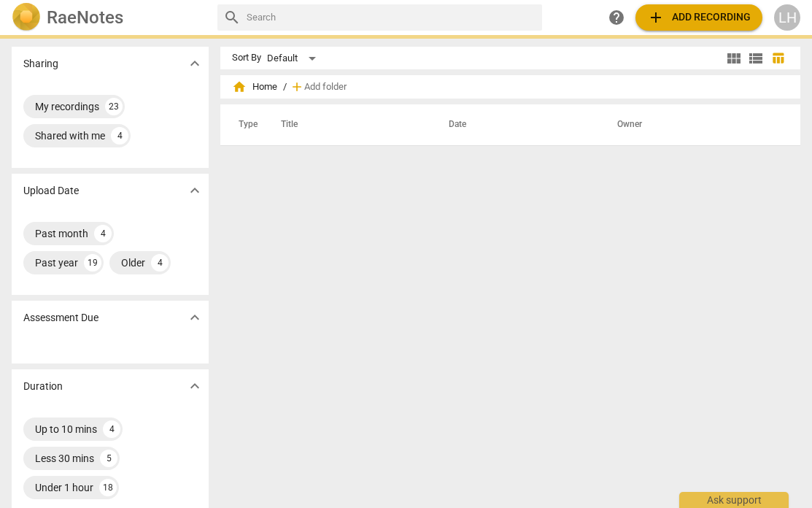 The image size is (812, 508). I want to click on p: Assessment Due, so click(61, 317).